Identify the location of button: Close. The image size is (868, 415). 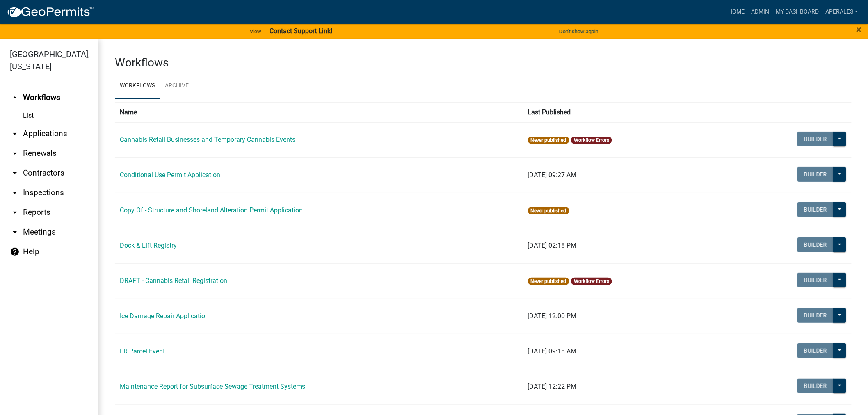
(859, 29).